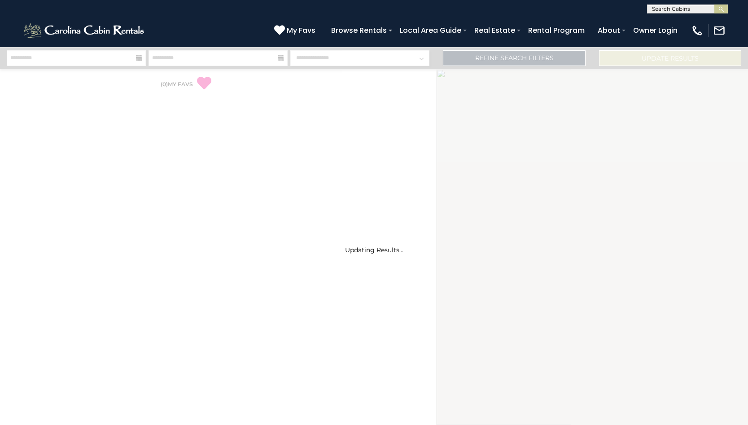 Image resolution: width=748 pixels, height=425 pixels. What do you see at coordinates (296, 31) in the screenshot?
I see `a: My Favs` at bounding box center [296, 31].